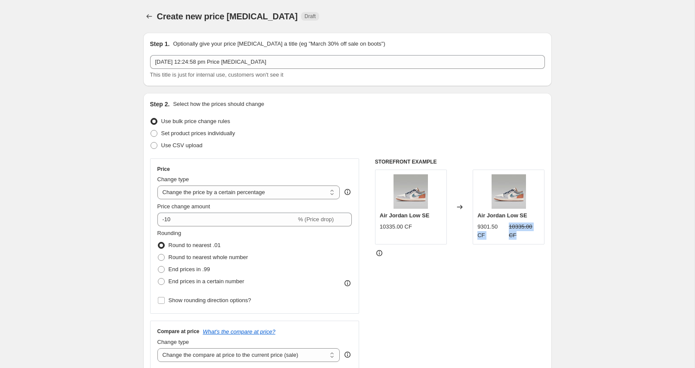  Describe the element at coordinates (460, 162) in the screenshot. I see `h6: STOREFRONT EXAMPLE` at that location.